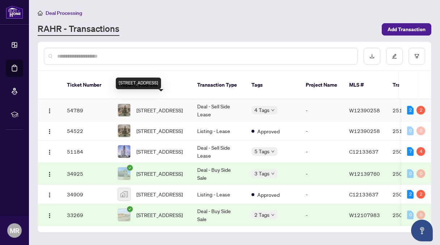  I want to click on span: Add Transaction, so click(407, 29).